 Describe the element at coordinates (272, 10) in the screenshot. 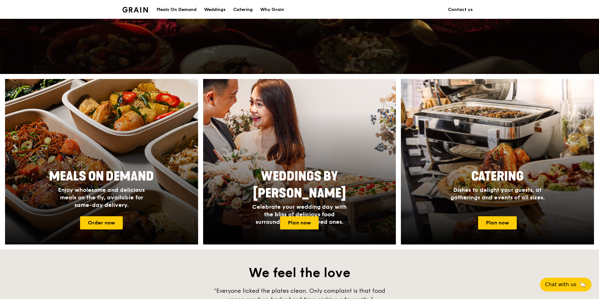

I see `a: Why Grain` at that location.